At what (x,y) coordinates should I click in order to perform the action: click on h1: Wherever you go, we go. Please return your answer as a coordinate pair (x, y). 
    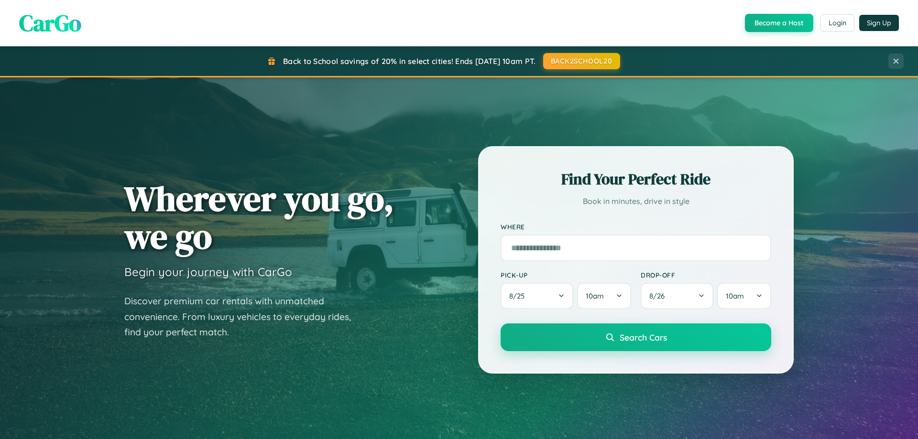
    Looking at the image, I should click on (259, 218).